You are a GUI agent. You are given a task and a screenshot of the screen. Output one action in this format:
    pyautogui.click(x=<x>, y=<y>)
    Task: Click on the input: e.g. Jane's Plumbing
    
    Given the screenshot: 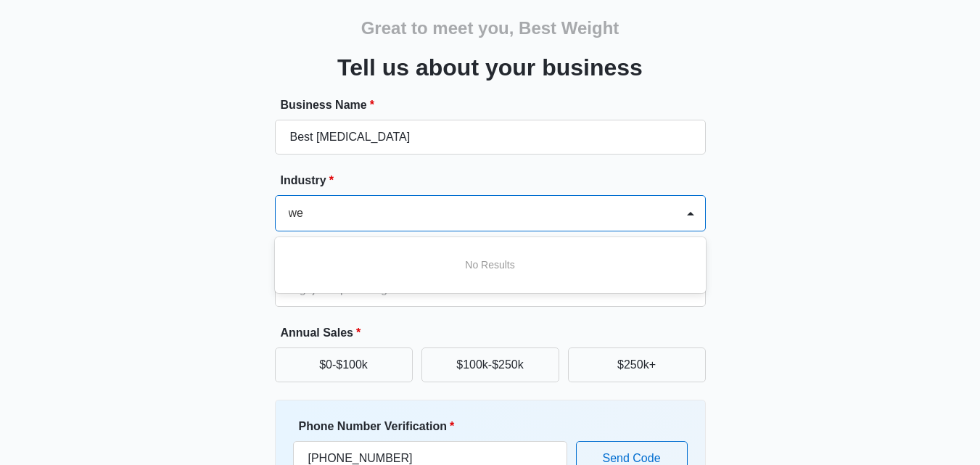 What is the action you would take?
    pyautogui.click(x=490, y=137)
    